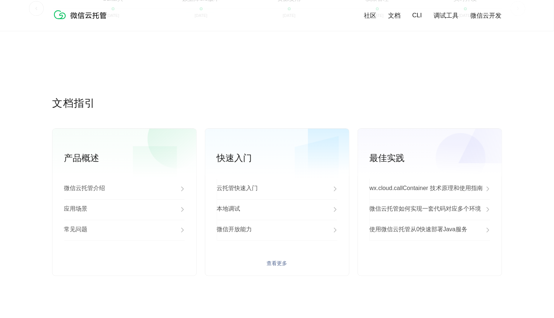 The width and height of the screenshot is (554, 318). What do you see at coordinates (417, 15) in the screenshot?
I see `a: CLI` at bounding box center [417, 15].